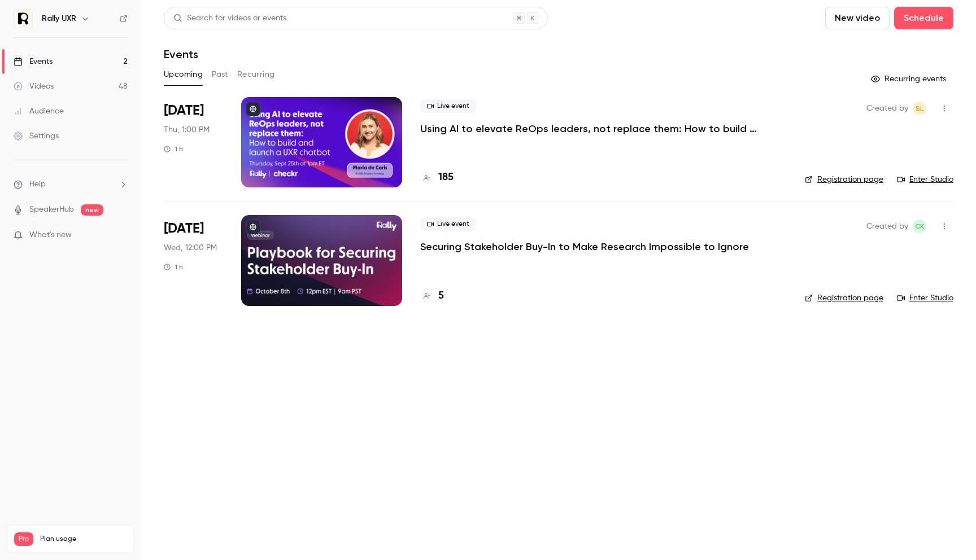 The image size is (976, 560). I want to click on button: New video, so click(858, 18).